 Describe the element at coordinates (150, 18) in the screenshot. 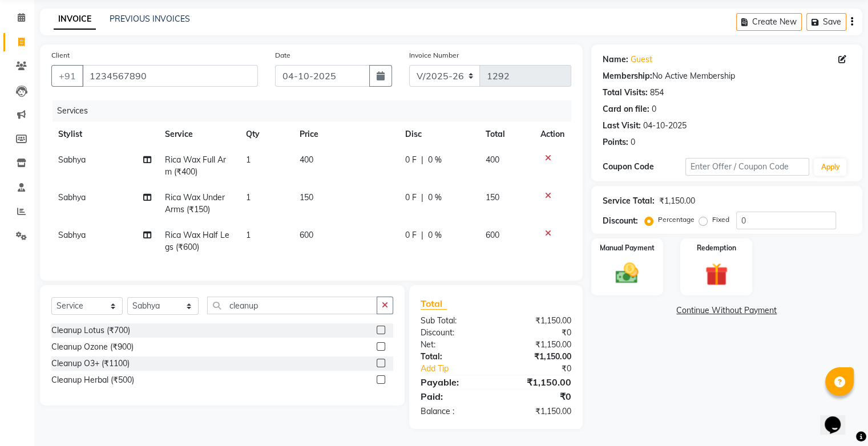

I see `a: PREVIOUS INVOICES` at that location.